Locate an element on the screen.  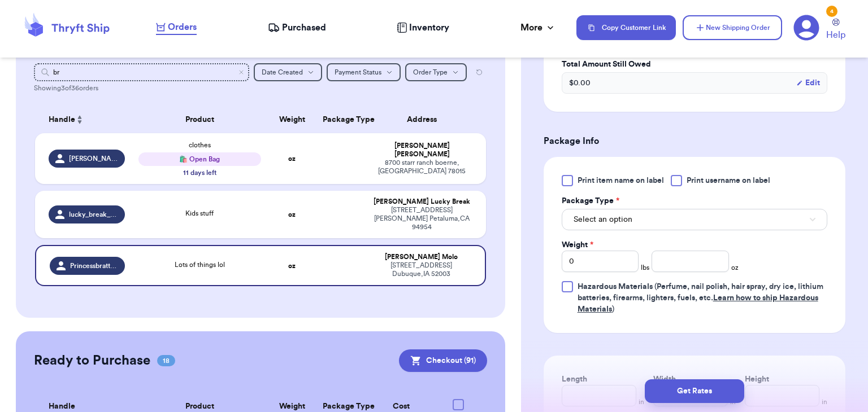
span: 18 is located at coordinates (166, 361).